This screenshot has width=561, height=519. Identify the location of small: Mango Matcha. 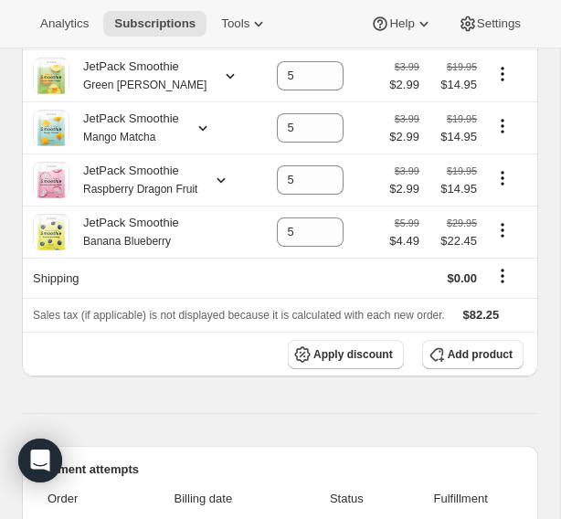
(119, 137).